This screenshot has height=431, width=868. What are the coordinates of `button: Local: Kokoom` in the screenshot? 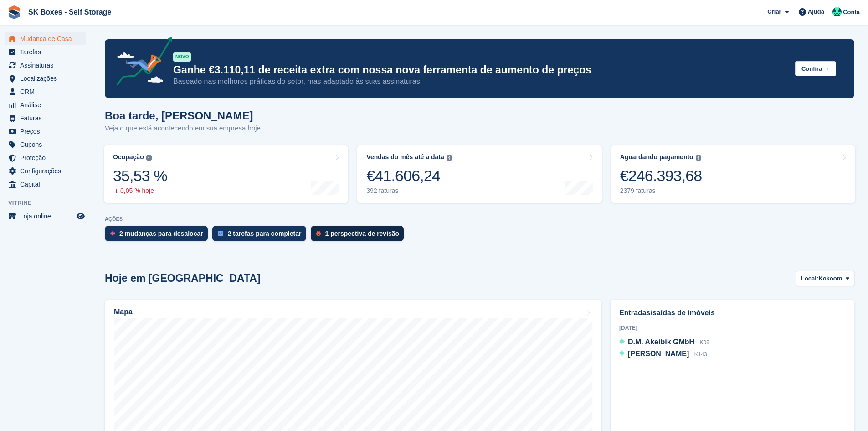 It's located at (825, 278).